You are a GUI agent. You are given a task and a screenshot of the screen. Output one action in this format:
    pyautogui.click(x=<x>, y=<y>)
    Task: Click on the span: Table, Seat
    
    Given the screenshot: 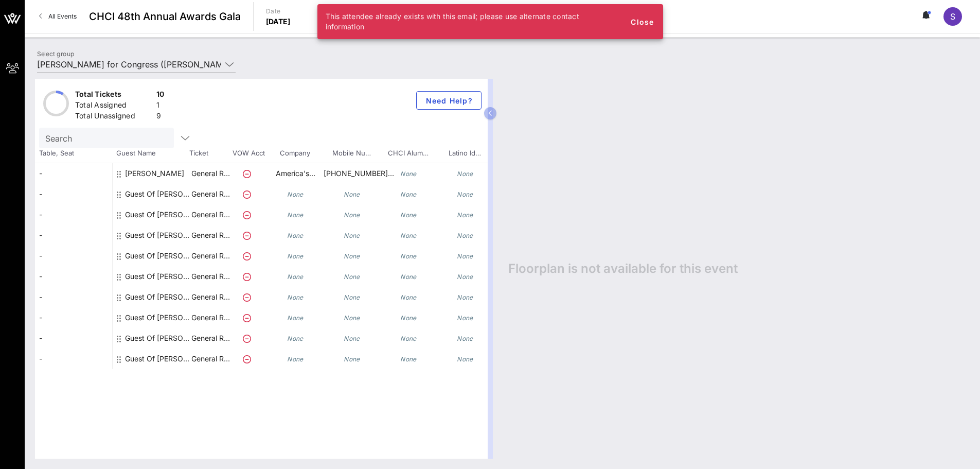 What is the action you would take?
    pyautogui.click(x=73, y=154)
    